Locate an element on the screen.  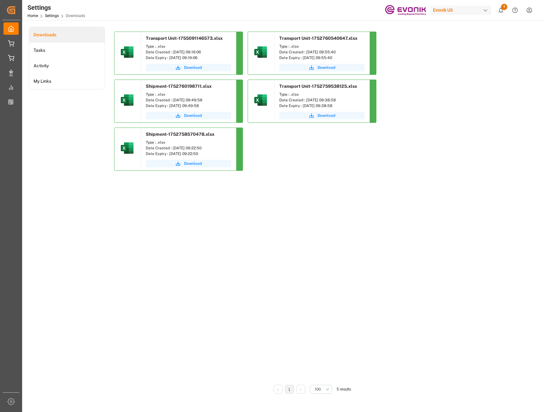
li: Previous Page is located at coordinates (278, 390).